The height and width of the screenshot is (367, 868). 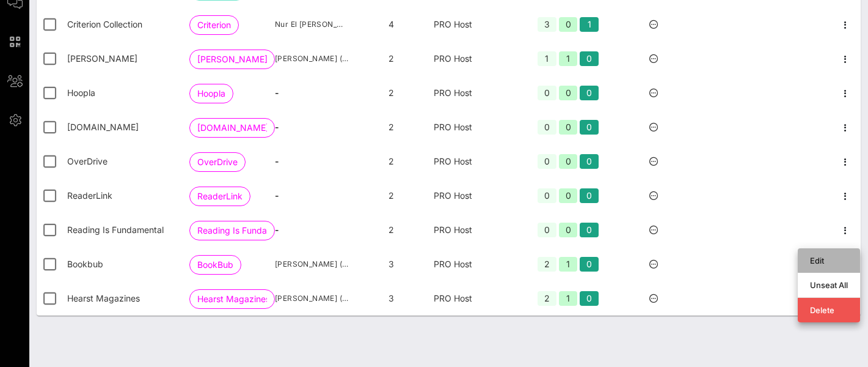 I want to click on span: Criterion, so click(x=214, y=25).